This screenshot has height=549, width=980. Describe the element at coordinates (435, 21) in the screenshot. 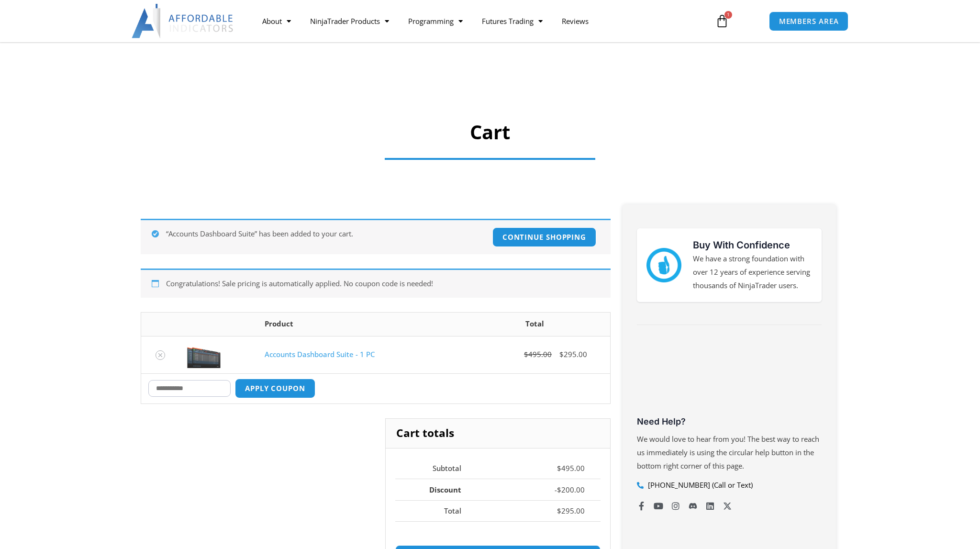

I see `a: Programming` at that location.